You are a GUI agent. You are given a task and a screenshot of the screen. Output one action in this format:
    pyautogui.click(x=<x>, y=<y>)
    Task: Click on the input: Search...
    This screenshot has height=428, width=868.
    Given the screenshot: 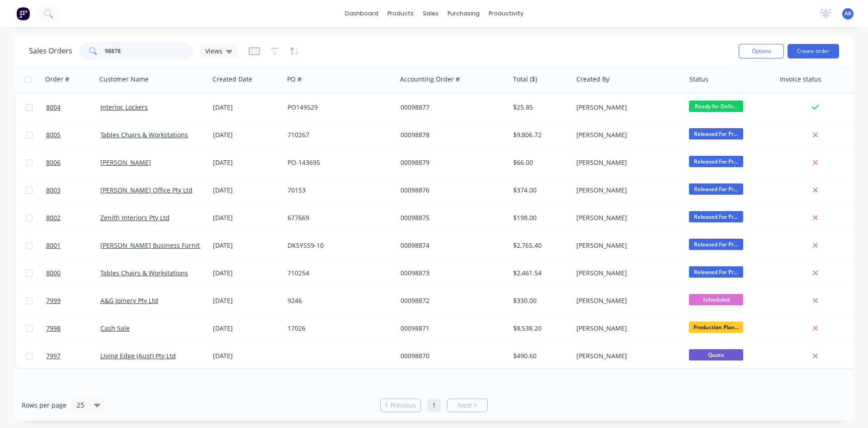 What is the action you would take?
    pyautogui.click(x=149, y=51)
    